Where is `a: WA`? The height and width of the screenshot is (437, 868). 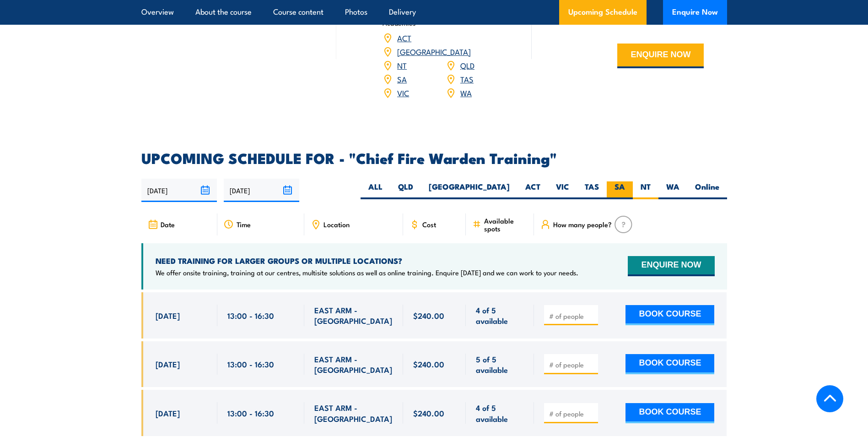
a: WA is located at coordinates (466, 93).